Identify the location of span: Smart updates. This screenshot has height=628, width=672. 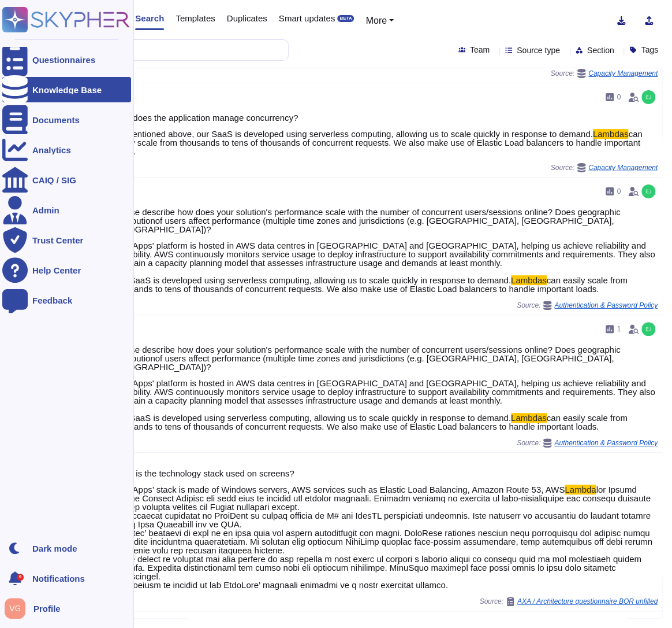
(307, 18).